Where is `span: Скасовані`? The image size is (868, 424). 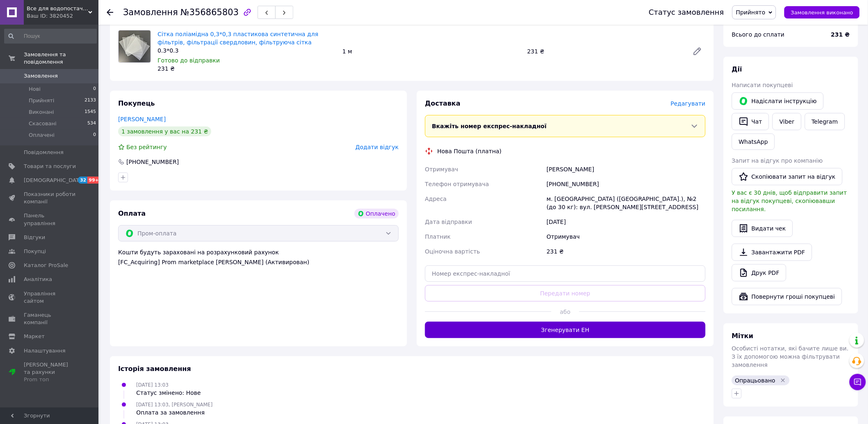
span: Скасовані is located at coordinates (43, 123).